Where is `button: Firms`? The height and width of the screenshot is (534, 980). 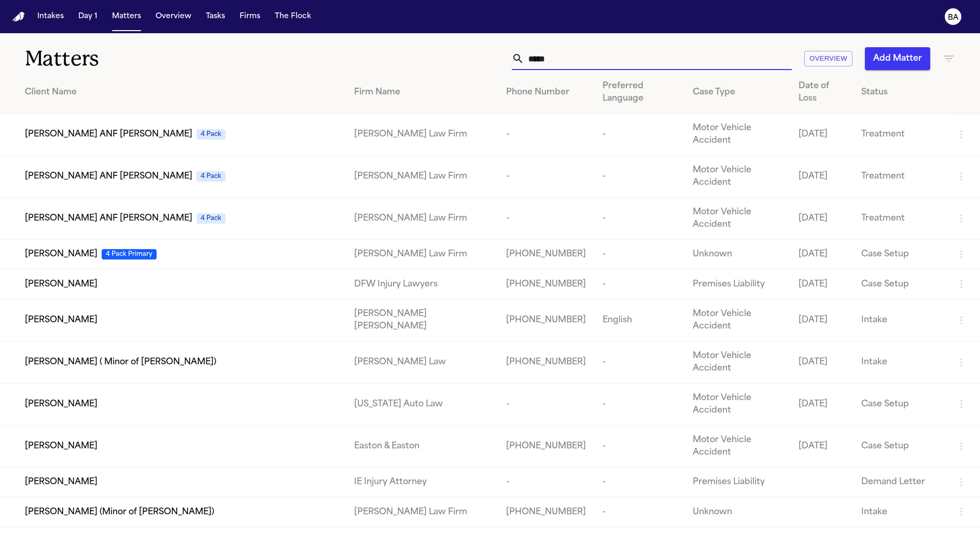
button: Firms is located at coordinates (250, 17).